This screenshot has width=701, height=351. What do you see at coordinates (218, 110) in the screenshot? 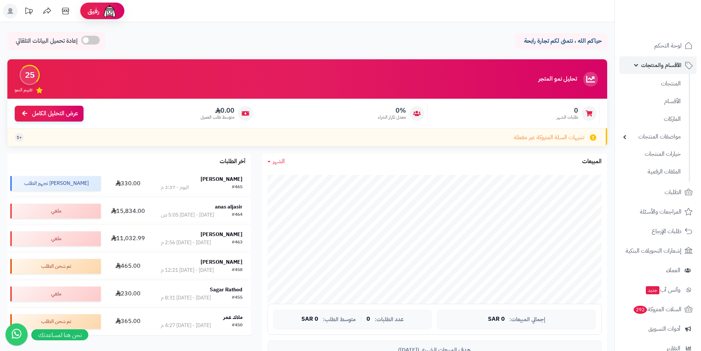
I see `span: 0.00` at bounding box center [218, 110].